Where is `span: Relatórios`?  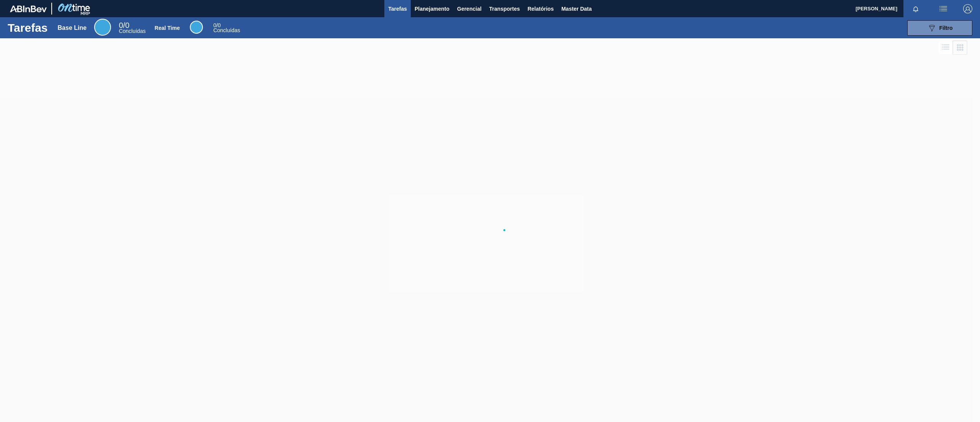 span: Relatórios is located at coordinates (541, 9).